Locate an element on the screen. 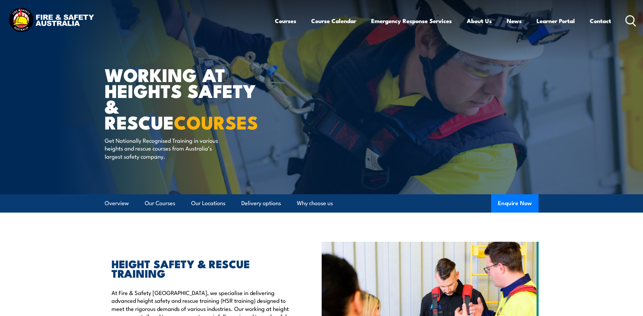 The width and height of the screenshot is (643, 316). a: Emergency Response Services is located at coordinates (412, 21).